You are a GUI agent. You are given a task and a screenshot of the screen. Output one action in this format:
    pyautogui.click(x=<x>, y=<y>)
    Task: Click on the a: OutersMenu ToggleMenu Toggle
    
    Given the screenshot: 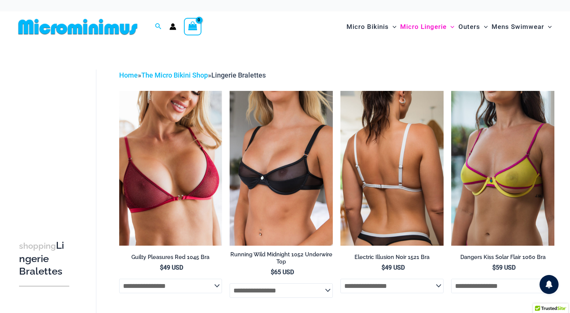 What is the action you would take?
    pyautogui.click(x=473, y=27)
    